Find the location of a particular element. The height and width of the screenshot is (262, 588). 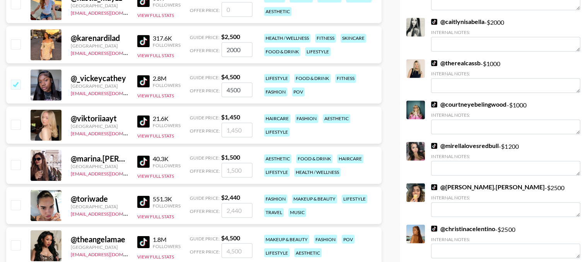

input: 1,500 is located at coordinates (237, 170).